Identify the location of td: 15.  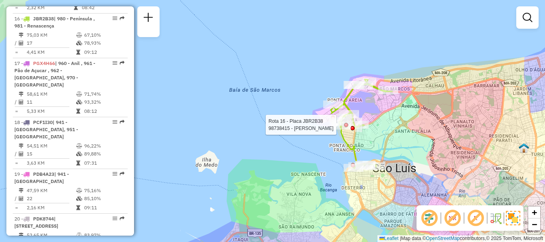
(51, 154).